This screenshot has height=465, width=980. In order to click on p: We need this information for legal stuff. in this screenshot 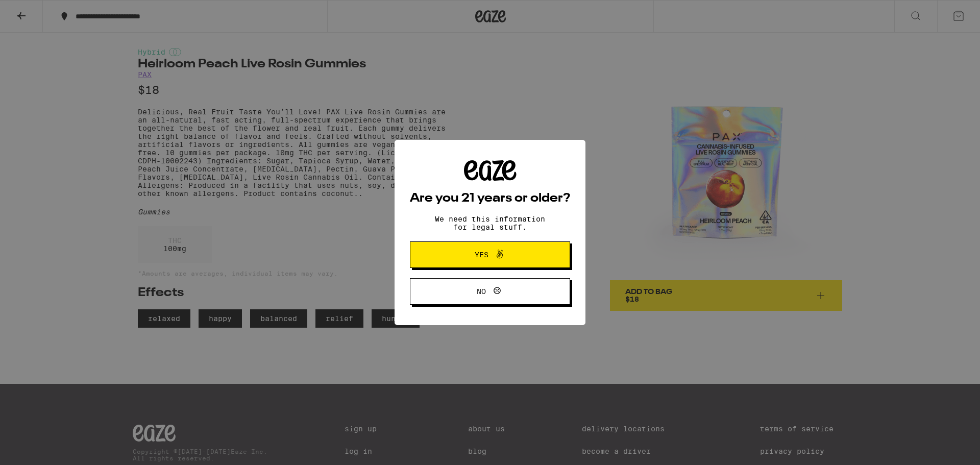, I will do `click(490, 223)`.